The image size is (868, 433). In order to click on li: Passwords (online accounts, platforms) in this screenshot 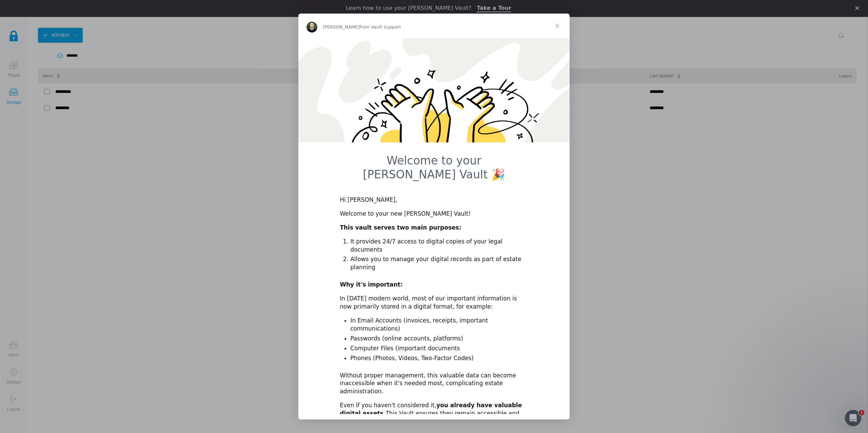, I will do `click(439, 339)`.